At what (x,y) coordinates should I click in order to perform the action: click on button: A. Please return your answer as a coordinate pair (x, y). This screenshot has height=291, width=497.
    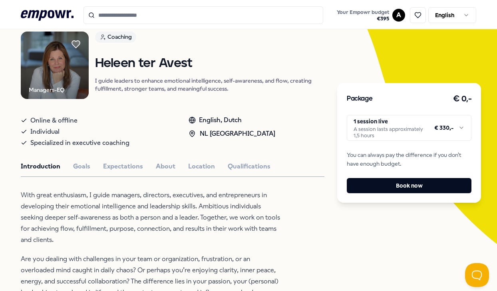
    Looking at the image, I should click on (399, 15).